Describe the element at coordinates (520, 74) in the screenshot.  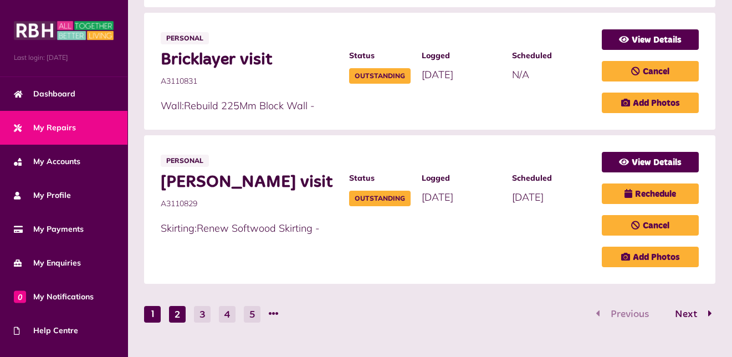
I see `span: N/A` at that location.